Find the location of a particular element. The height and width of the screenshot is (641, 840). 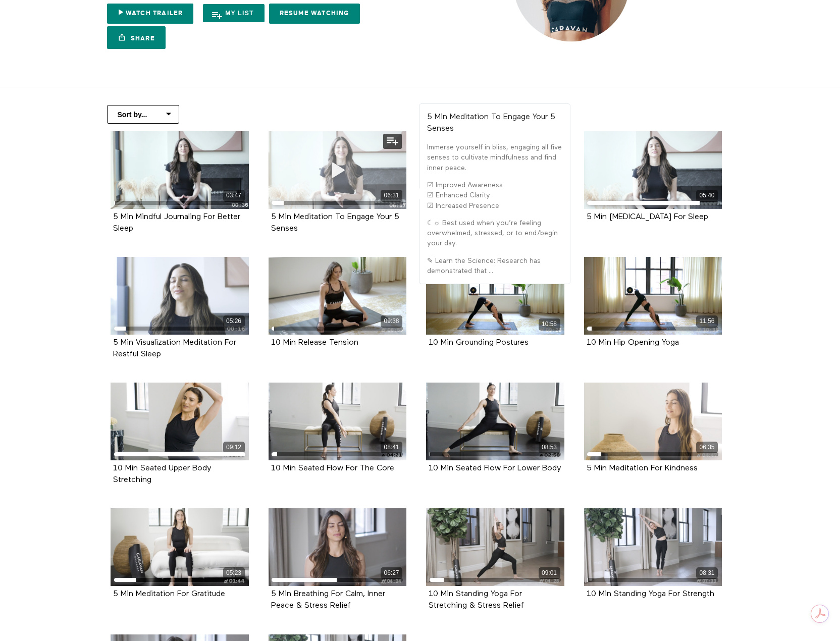

button: Add to my list is located at coordinates (392, 142).